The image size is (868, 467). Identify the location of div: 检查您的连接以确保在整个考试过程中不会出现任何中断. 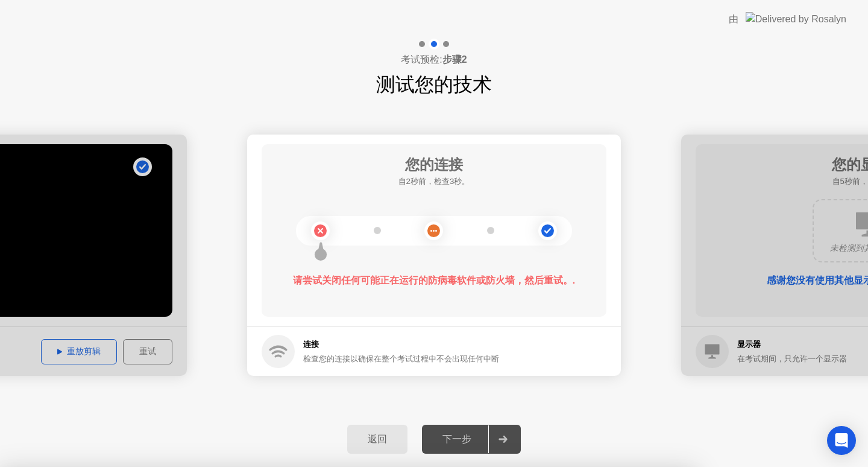
(401, 358).